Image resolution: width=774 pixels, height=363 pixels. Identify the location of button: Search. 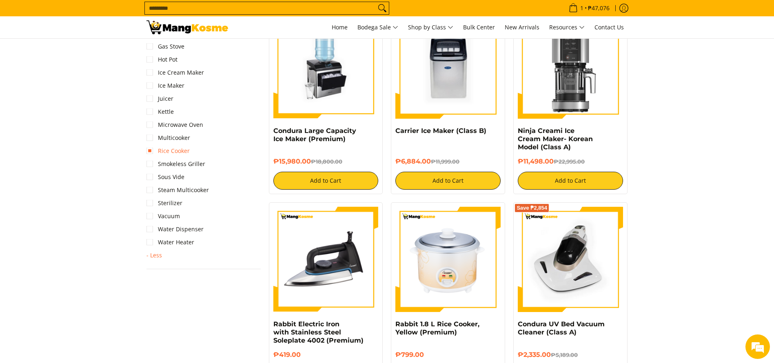
(382, 8).